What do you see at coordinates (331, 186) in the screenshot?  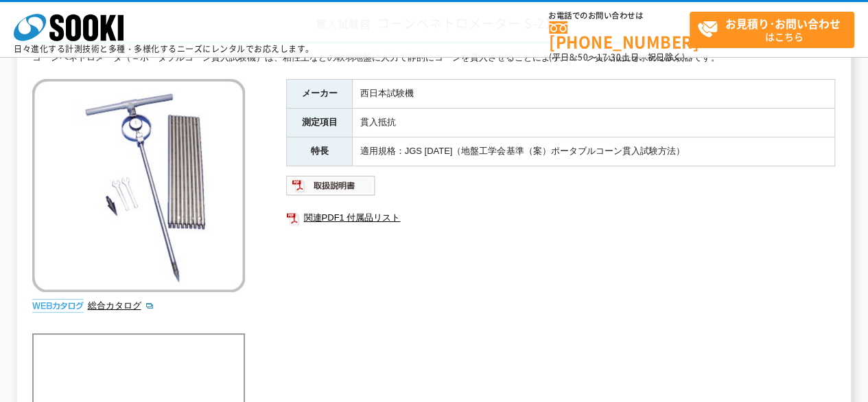 I see `img: 取扱説明書` at bounding box center [331, 186].